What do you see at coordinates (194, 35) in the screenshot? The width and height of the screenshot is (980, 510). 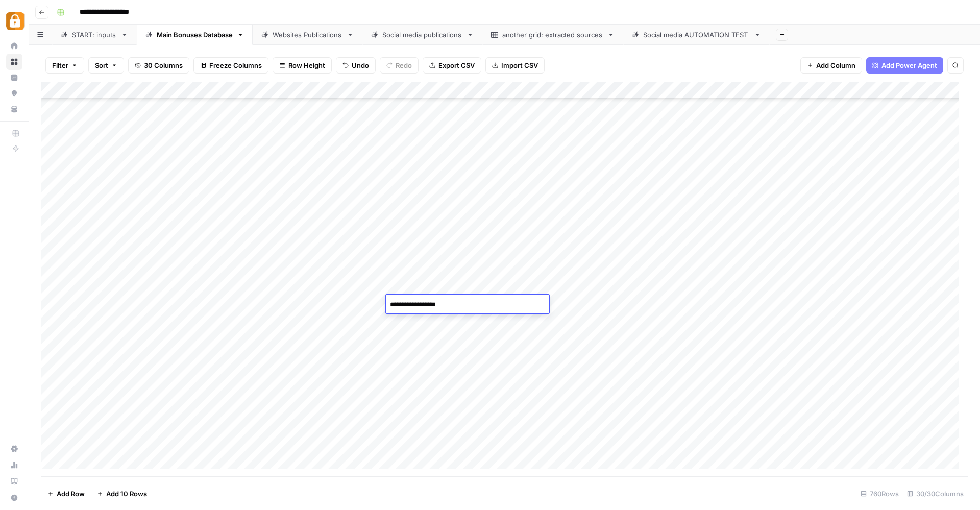 I see `div: Main Bonuses Database` at bounding box center [194, 35].